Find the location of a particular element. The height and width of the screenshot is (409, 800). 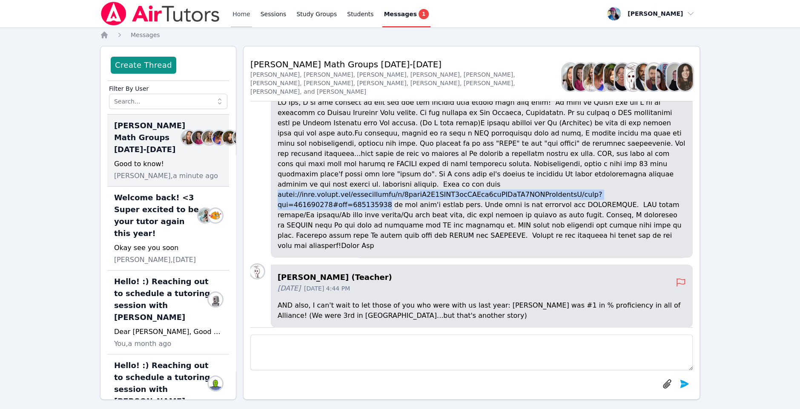

img: Turgay Turac is located at coordinates (215, 215).